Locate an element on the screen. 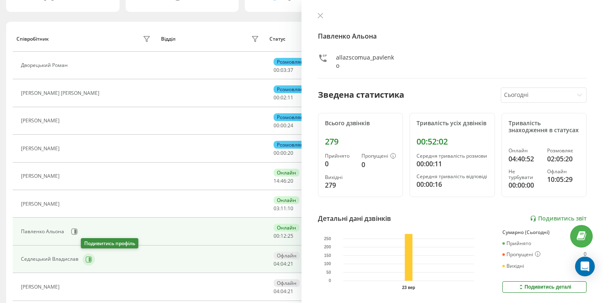 The image size is (603, 303). div: Середня тривалість відповіді is located at coordinates (452, 177).